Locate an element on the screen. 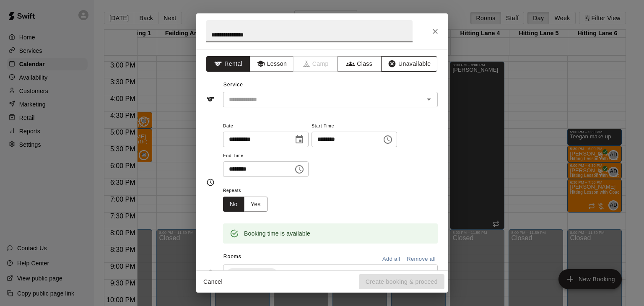 The width and height of the screenshot is (644, 306). span: Camps can only be created in the Services page is located at coordinates (315, 64).